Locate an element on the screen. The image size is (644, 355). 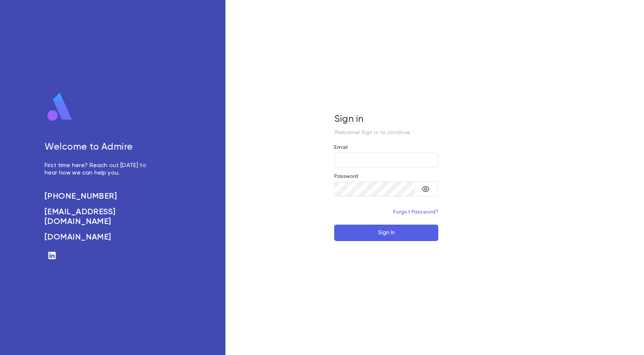
a: Forgot Password? is located at coordinates (416, 212).